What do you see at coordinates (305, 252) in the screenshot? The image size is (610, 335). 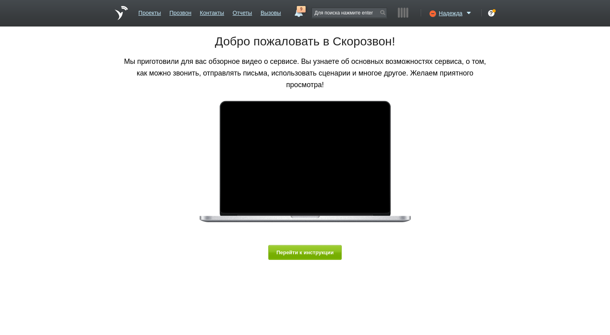 I see `button: Перейти к инструкции` at bounding box center [305, 252].